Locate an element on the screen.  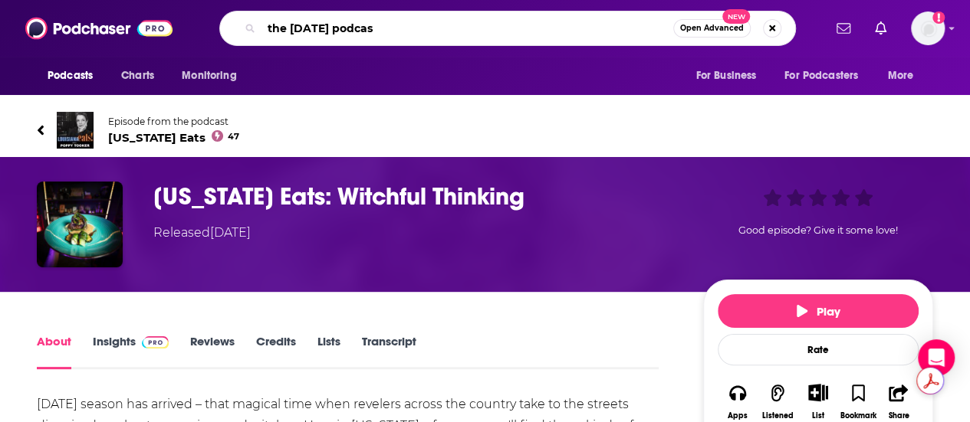
span: Charts is located at coordinates (137, 76).